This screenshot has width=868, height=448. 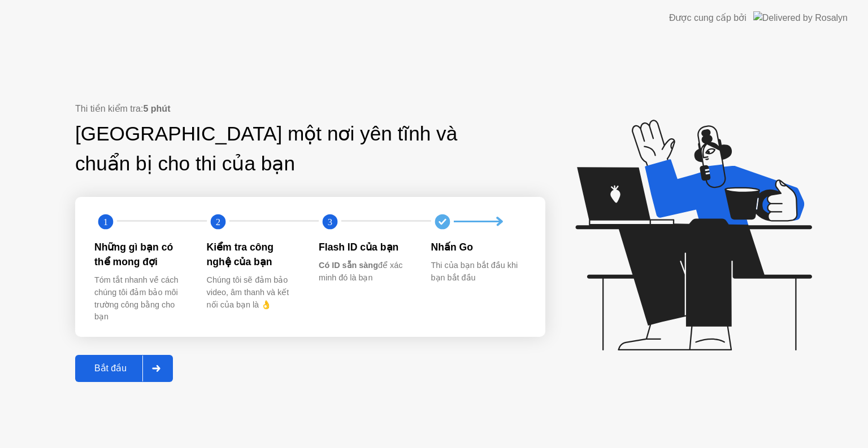 I want to click on text: 1, so click(x=106, y=221).